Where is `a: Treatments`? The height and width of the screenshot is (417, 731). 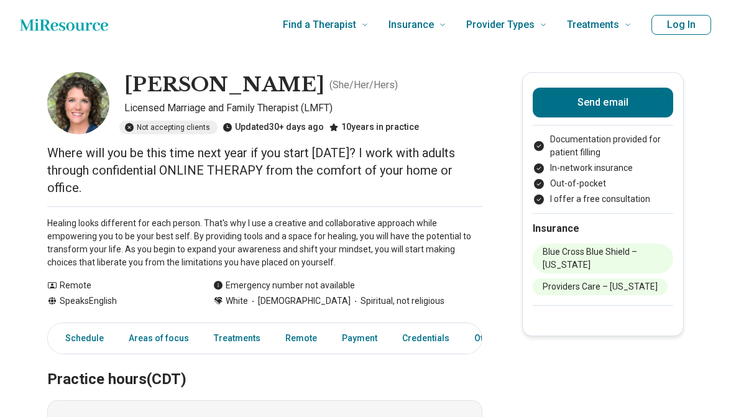 a: Treatments is located at coordinates (237, 338).